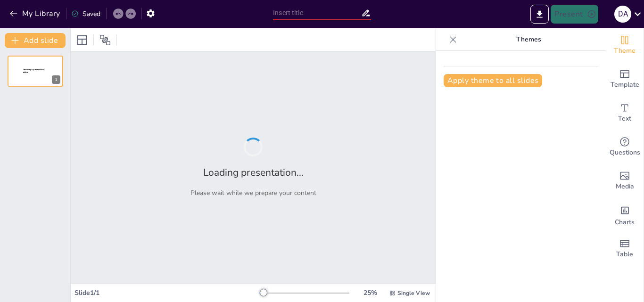 Image resolution: width=644 pixels, height=302 pixels. What do you see at coordinates (34, 71) in the screenshot?
I see `span: Sendsteps presentation editor` at bounding box center [34, 71].